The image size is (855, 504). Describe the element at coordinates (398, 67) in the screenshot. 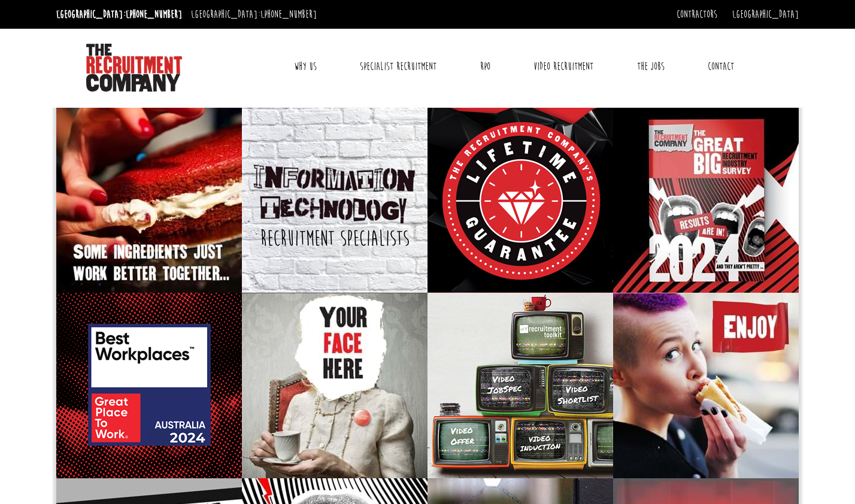

I see `a: Specialist Recruitment` at that location.